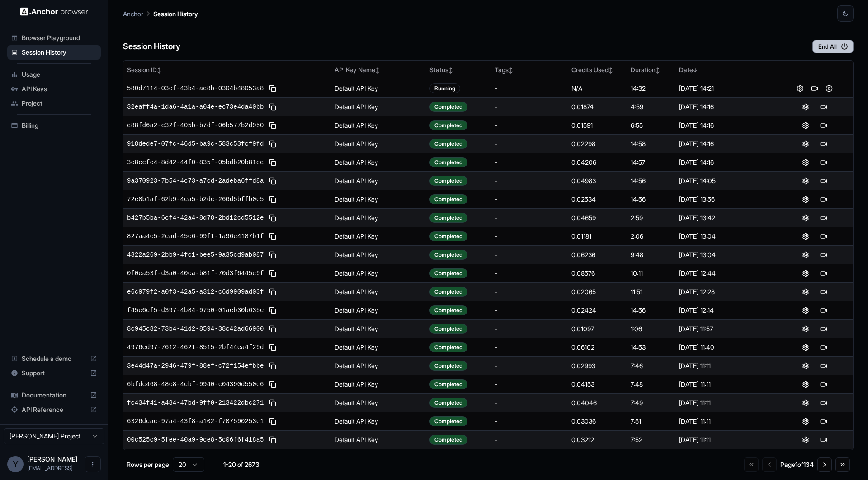 The height and width of the screenshot is (480, 868). What do you see at coordinates (15, 464) in the screenshot?
I see `div: Y` at bounding box center [15, 464].